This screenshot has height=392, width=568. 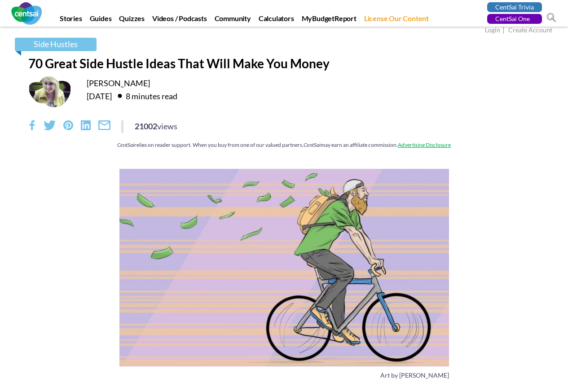 What do you see at coordinates (515, 19) in the screenshot?
I see `a: CentSai One` at bounding box center [515, 19].